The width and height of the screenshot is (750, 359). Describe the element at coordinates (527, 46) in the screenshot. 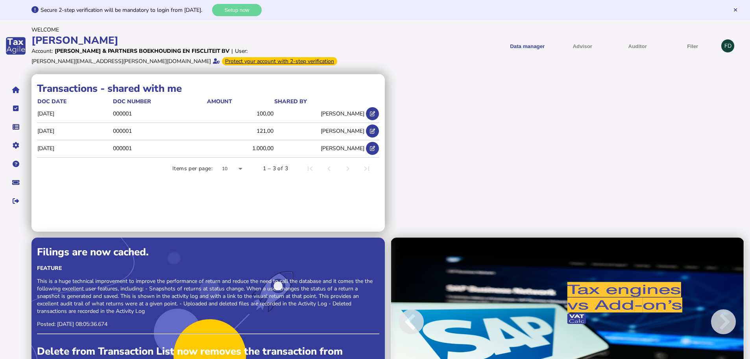

I see `button: Shows a dropdown of Data manager options` at that location.